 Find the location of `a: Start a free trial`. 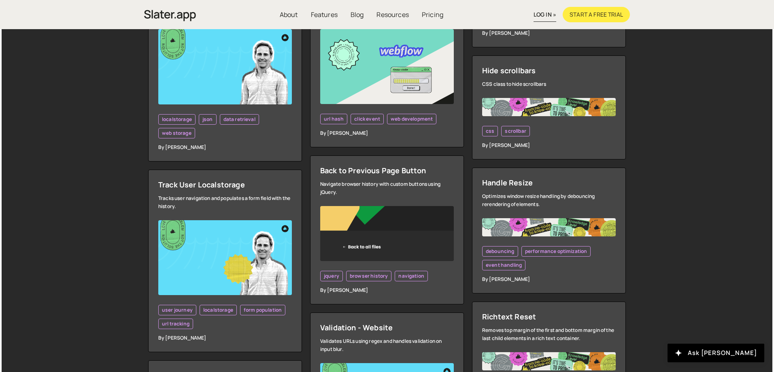

a: Start a free trial is located at coordinates (596, 15).